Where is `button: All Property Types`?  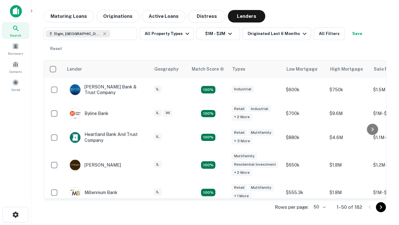 button: All Property Types is located at coordinates (167, 34).